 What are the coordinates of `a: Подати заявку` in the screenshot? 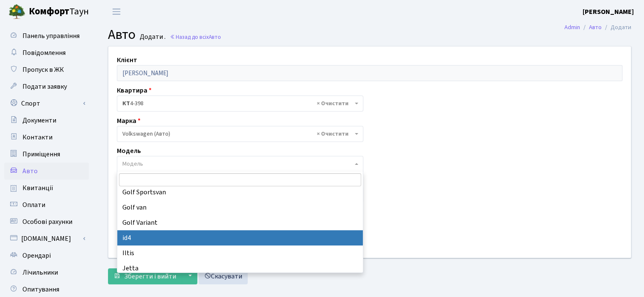 It's located at (46, 87).